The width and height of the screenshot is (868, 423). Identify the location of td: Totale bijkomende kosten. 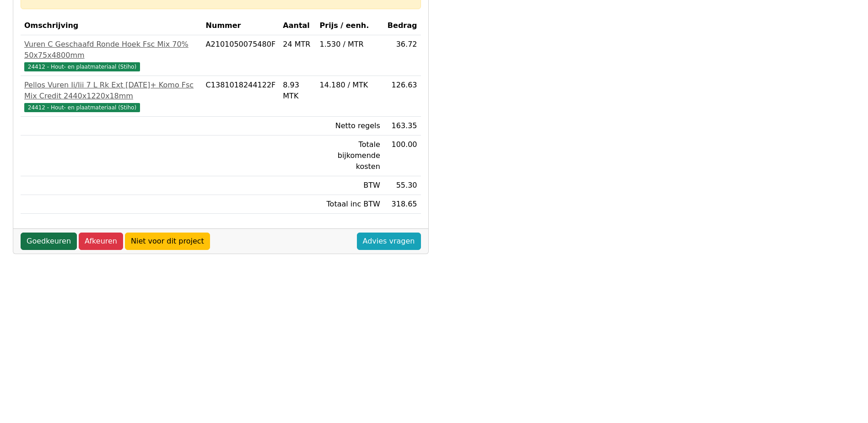
(350, 156).